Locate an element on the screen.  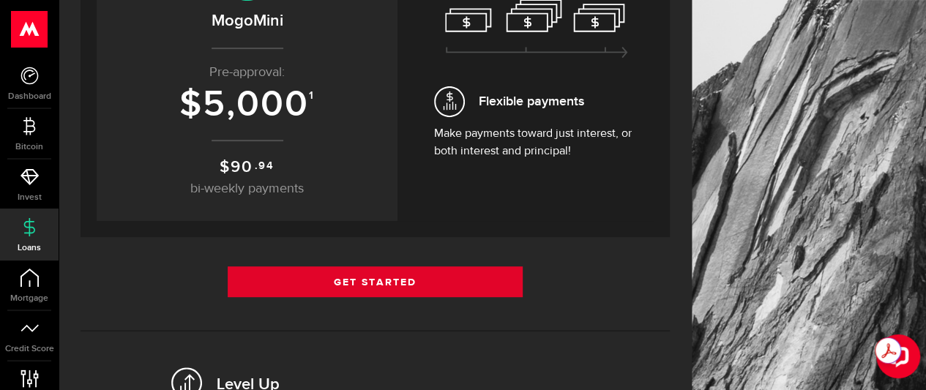
span: bi-weekly payments is located at coordinates (247, 189).